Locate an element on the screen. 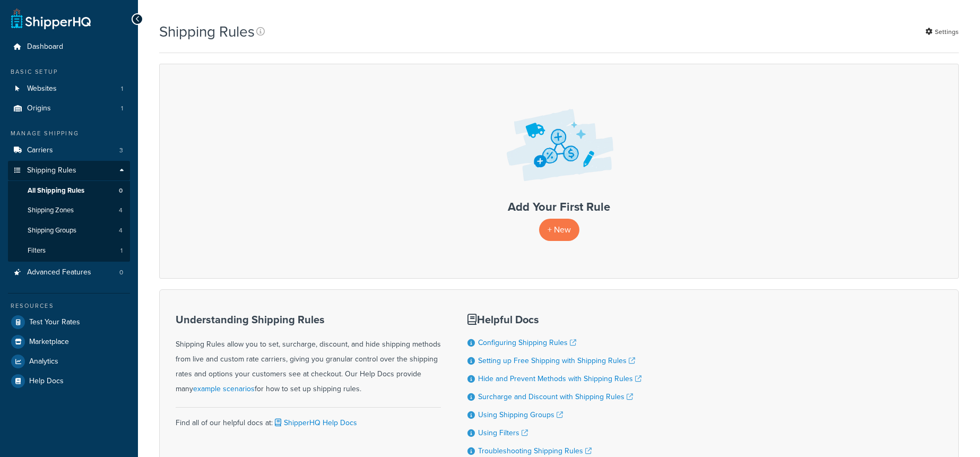  a: Analytics is located at coordinates (69, 361).